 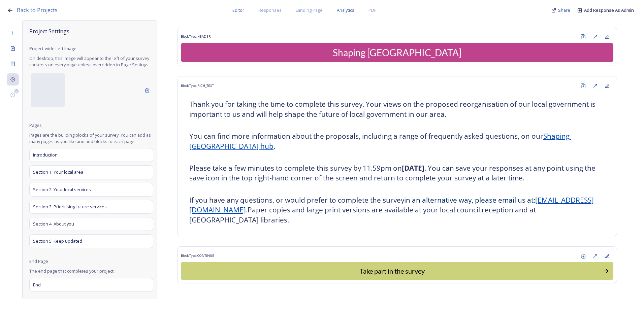 What do you see at coordinates (58, 172) in the screenshot?
I see `span: Section 1: Your local area` at bounding box center [58, 172].